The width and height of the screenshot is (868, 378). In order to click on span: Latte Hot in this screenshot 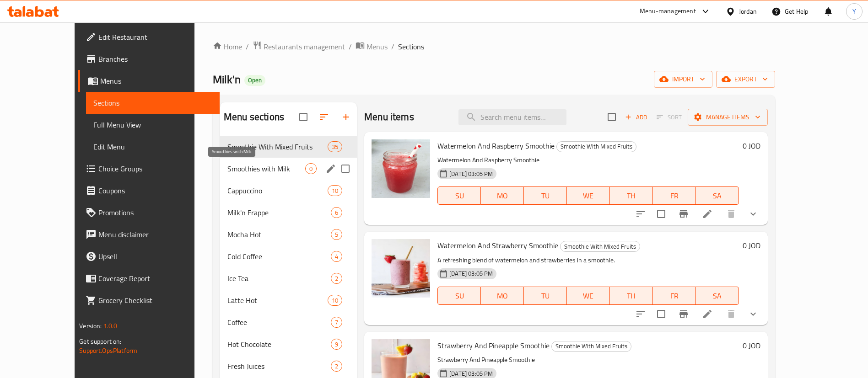, I will do `click(278, 301)`.